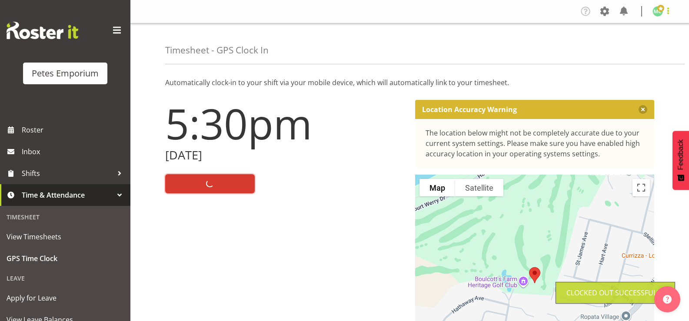 This screenshot has height=321, width=689. Describe the element at coordinates (469, 110) in the screenshot. I see `p: Location Accuracy Warning` at that location.